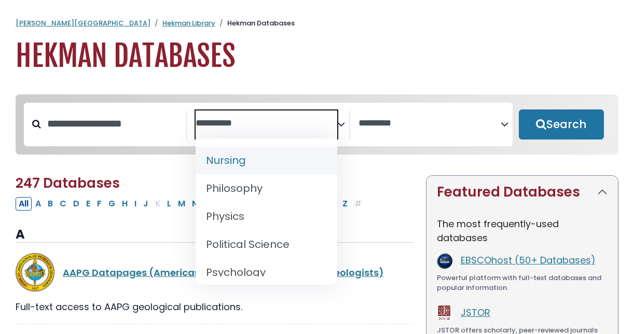  What do you see at coordinates (562, 125) in the screenshot?
I see `button: Submit for Search Results` at bounding box center [562, 125].